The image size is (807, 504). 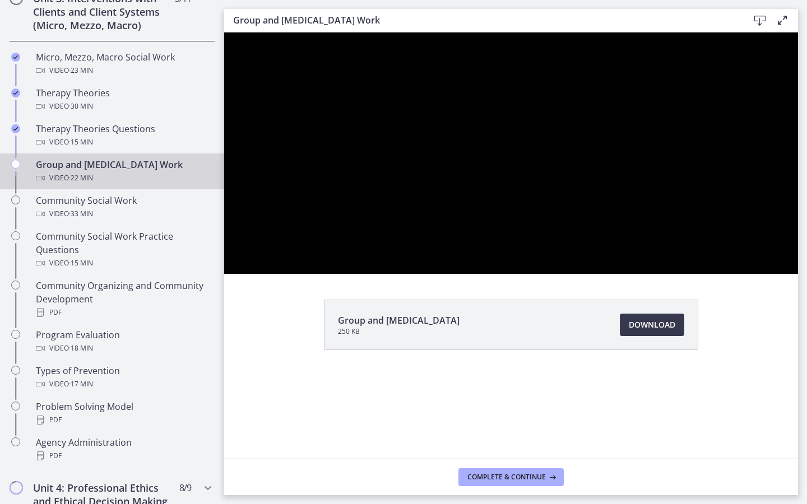 I want to click on span: 250 KB, so click(x=398, y=332).